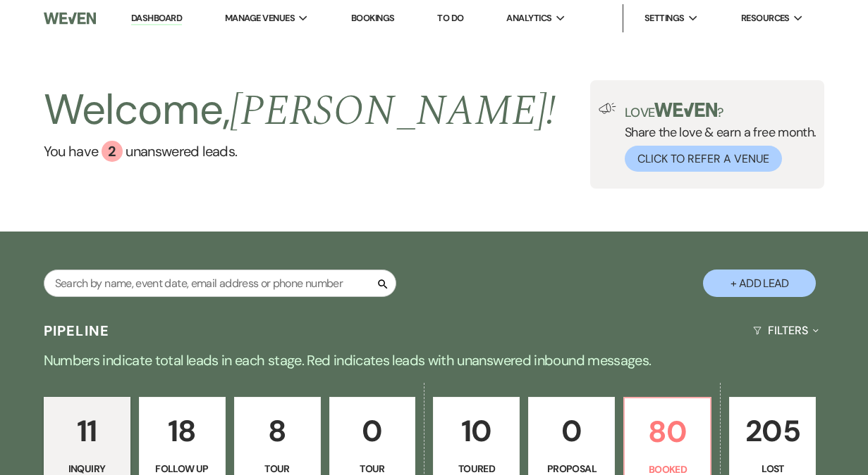 The height and width of the screenshot is (475, 868). What do you see at coordinates (703, 158) in the screenshot?
I see `button: Click to Refer a Venue` at bounding box center [703, 158].